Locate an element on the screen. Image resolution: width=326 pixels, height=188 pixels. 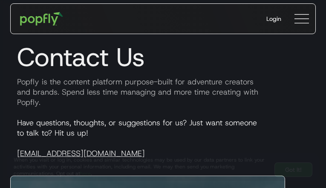
a: home is located at coordinates (41, 19).